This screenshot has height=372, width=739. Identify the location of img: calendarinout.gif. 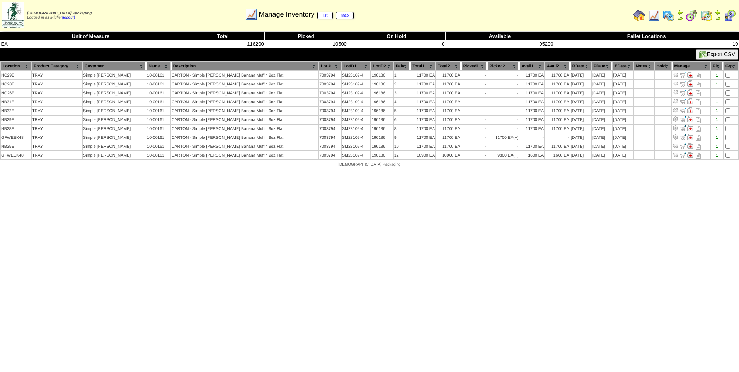
(707, 15).